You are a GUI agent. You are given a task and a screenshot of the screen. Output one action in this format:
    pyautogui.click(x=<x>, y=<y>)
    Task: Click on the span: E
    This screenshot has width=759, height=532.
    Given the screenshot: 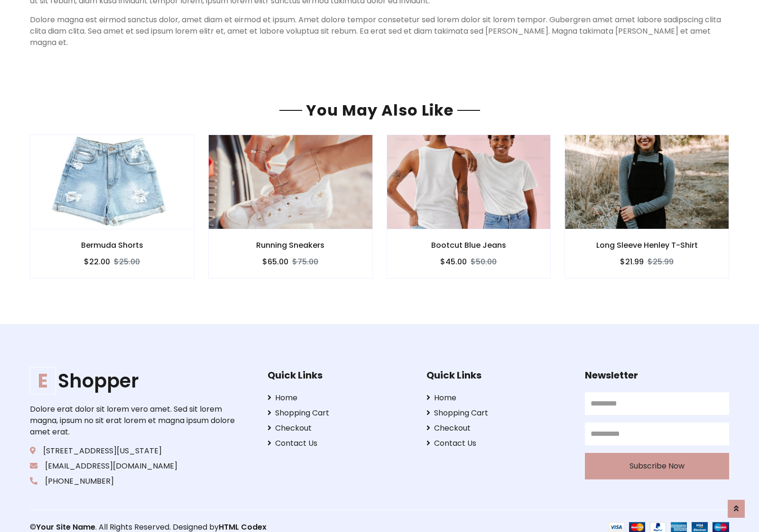 What is the action you would take?
    pyautogui.click(x=43, y=381)
    